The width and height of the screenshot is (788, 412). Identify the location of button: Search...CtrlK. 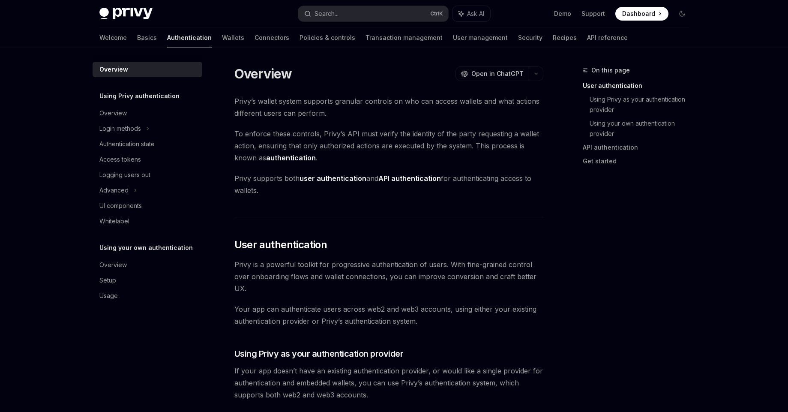
(373, 14).